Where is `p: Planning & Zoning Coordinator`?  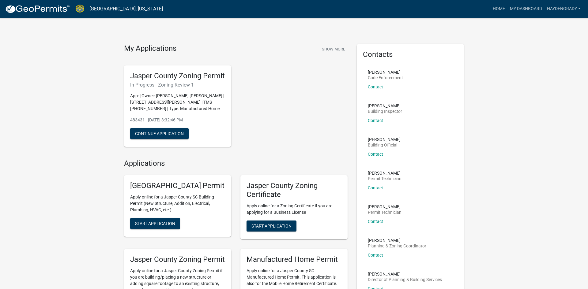 p: Planning & Zoning Coordinator is located at coordinates (397, 246).